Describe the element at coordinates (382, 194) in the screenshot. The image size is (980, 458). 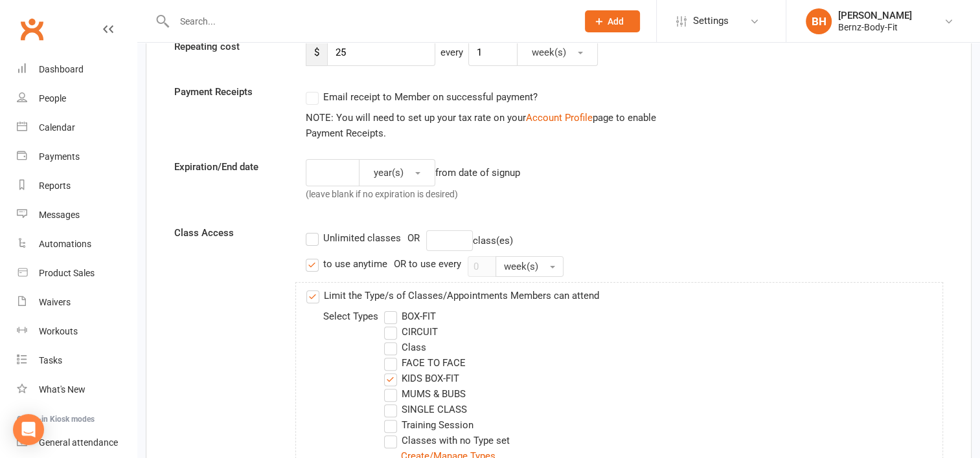
I see `span: (leave blank if no expiration is desired)` at that location.